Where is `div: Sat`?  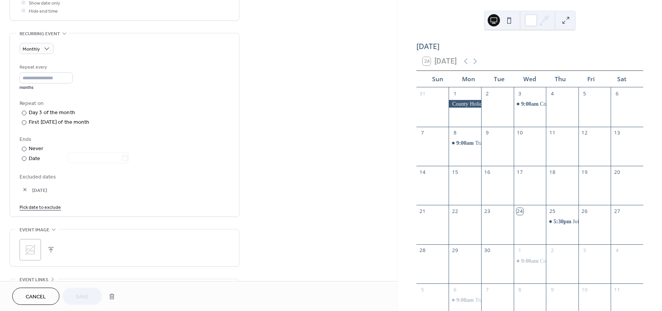
div: Sat is located at coordinates (621, 79).